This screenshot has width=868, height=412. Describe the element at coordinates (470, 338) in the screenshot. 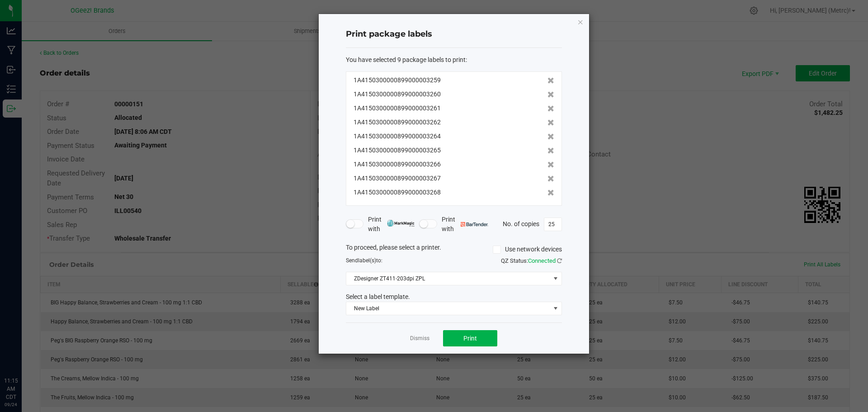

I see `button: Print` at that location.